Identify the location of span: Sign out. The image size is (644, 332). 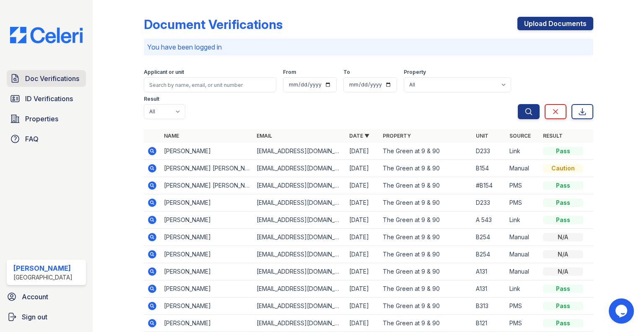
(35, 317).